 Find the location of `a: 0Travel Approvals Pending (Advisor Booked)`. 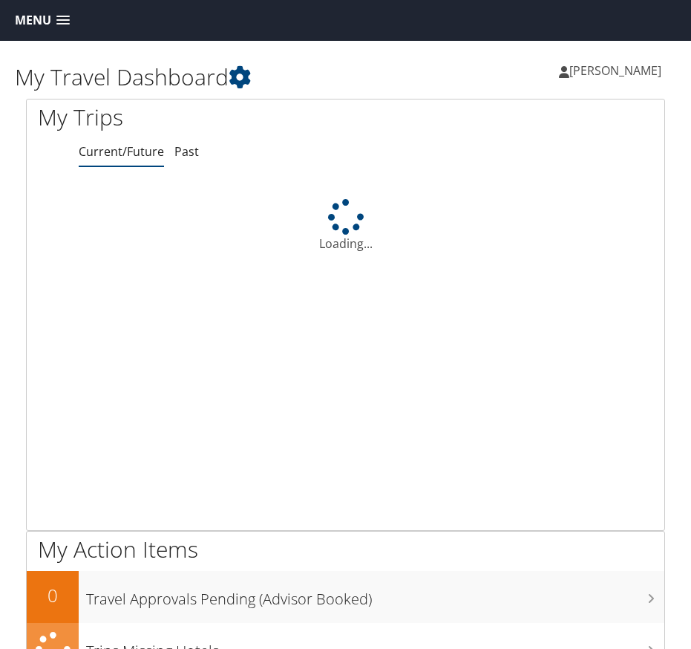

a: 0Travel Approvals Pending (Advisor Booked) is located at coordinates (345, 597).